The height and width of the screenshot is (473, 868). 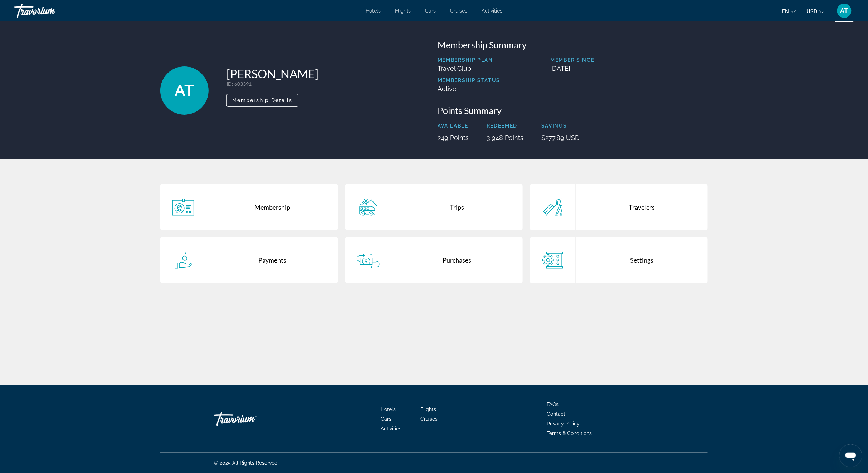 I want to click on span: Contact, so click(x=556, y=414).